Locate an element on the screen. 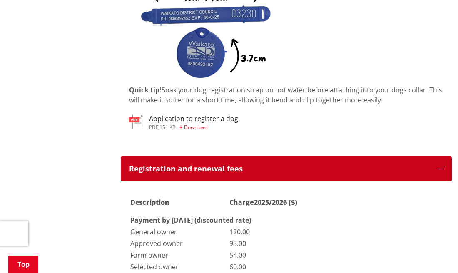 This screenshot has height=273, width=458. td: Approved owner is located at coordinates (179, 244).